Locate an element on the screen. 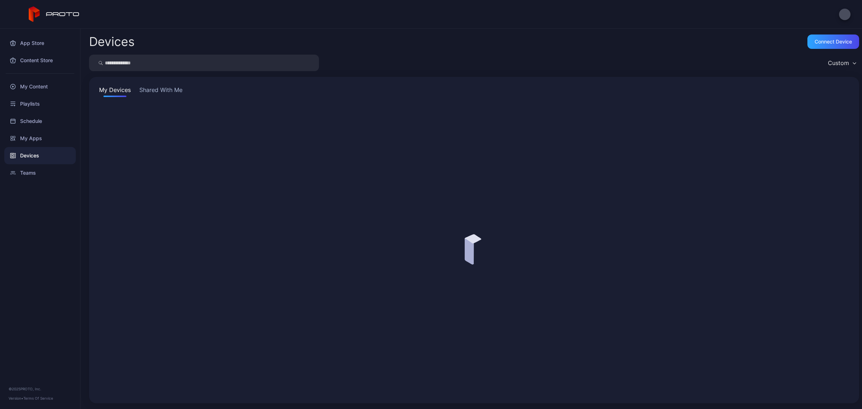  button: Custom is located at coordinates (841, 63).